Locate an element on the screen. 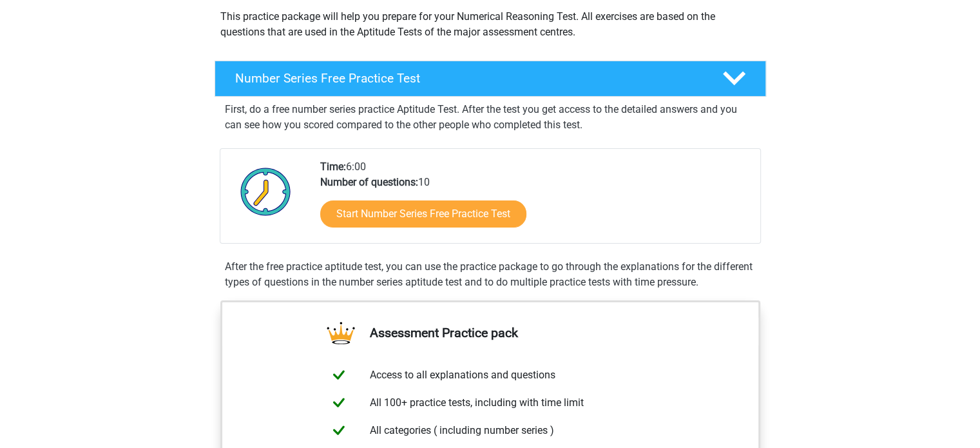 This screenshot has height=448, width=980. b: Number of questions: is located at coordinates (369, 182).